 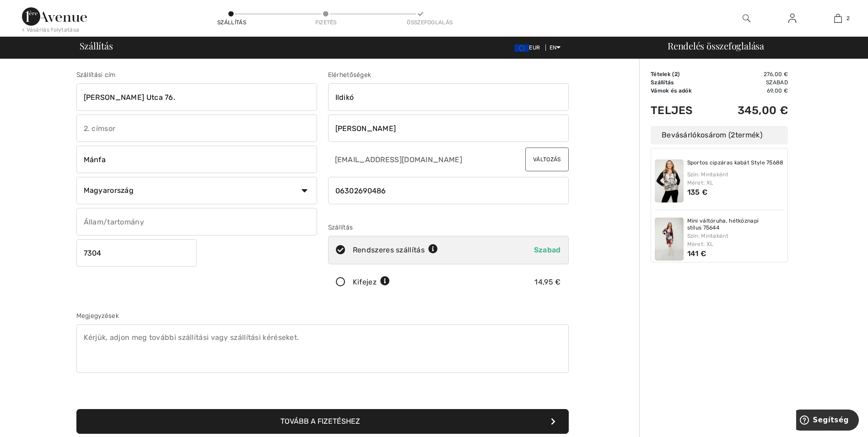 I want to click on td: 345,00 €, so click(x=751, y=111).